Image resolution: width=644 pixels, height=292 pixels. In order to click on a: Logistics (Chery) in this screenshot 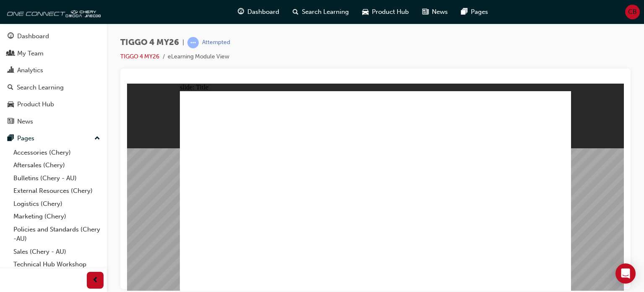, I will do `click(57, 204)`.